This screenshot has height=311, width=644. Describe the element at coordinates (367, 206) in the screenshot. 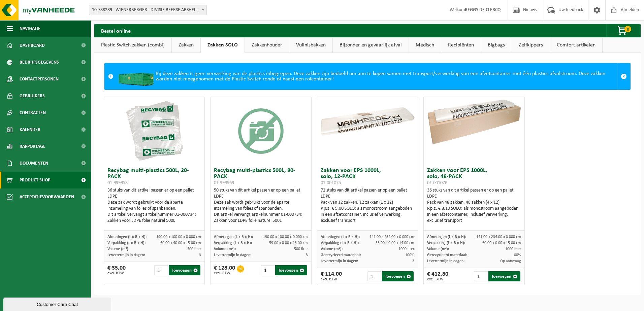

I see `div: 72 stuks van dit artikel passen er op een pallet` at that location.